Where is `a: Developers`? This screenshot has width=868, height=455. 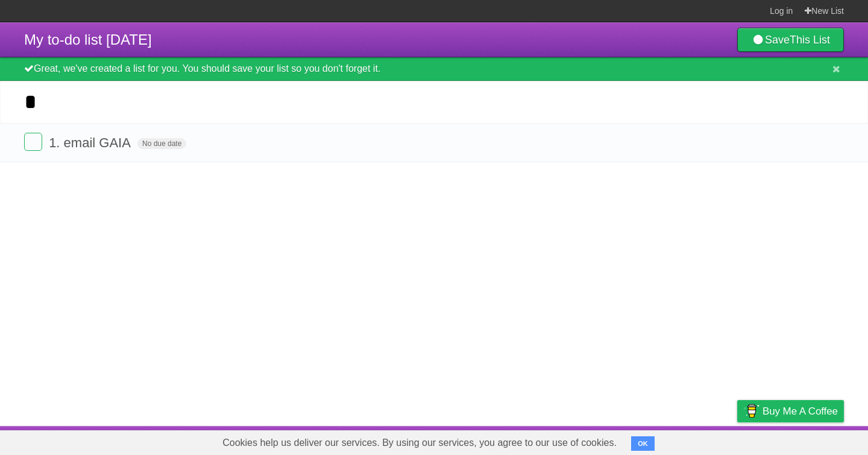
a: Developers is located at coordinates (640, 440).